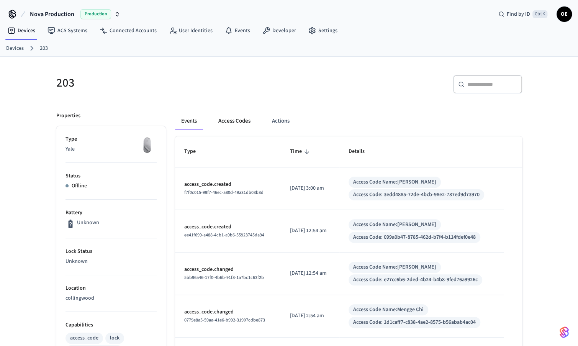 This screenshot has width=578, height=346. What do you see at coordinates (195, 151) in the screenshot?
I see `span: Type` at bounding box center [195, 151].